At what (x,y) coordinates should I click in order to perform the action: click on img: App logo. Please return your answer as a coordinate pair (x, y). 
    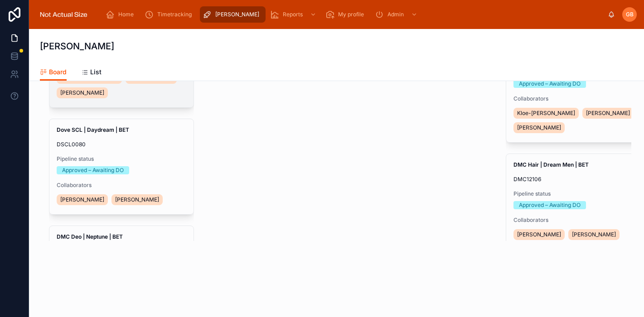
    Looking at the image, I should click on (63, 14).